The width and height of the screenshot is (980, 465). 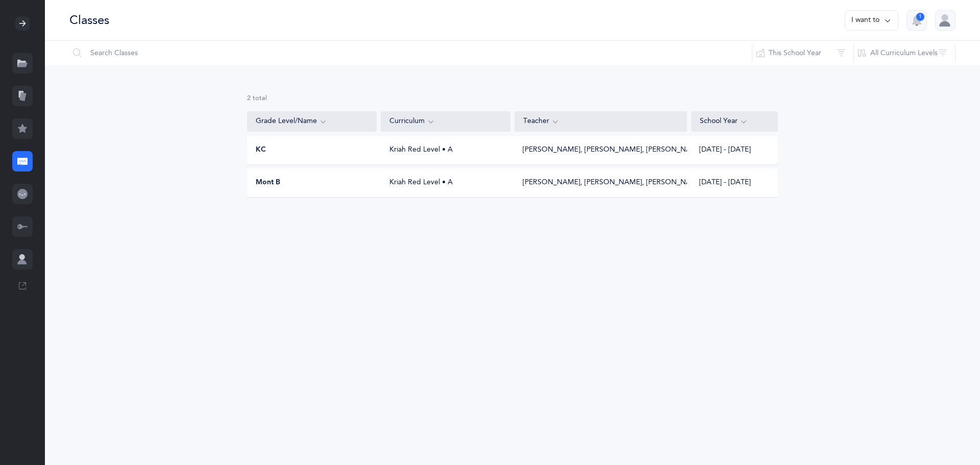 I want to click on div: School Year, so click(x=734, y=122).